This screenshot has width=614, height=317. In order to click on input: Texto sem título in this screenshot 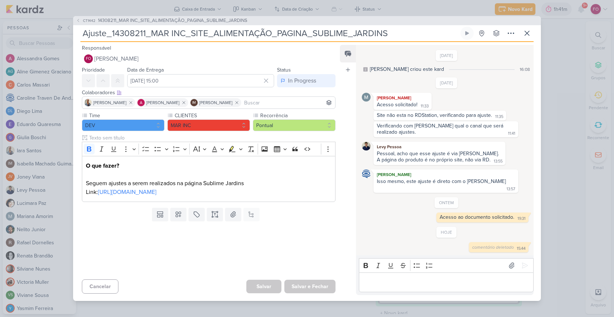, I will do `click(212, 138)`.